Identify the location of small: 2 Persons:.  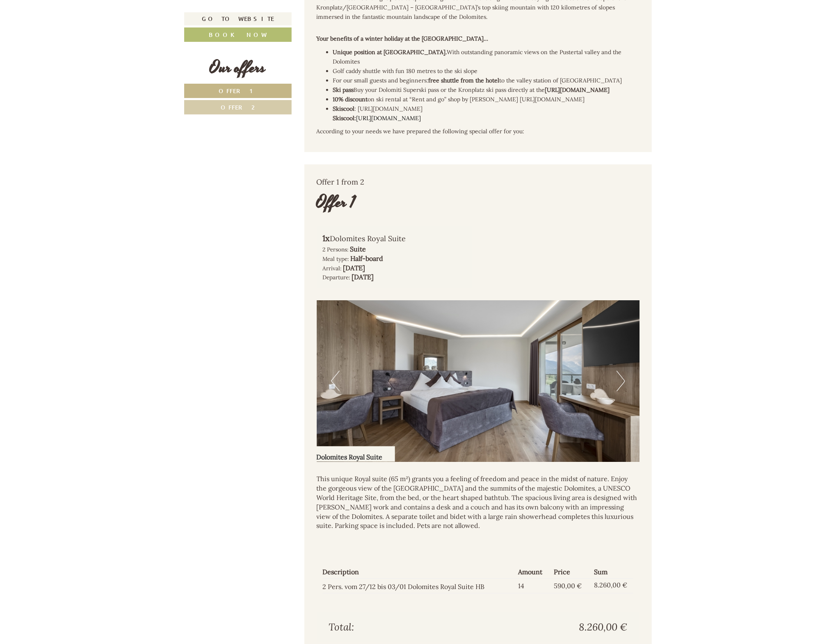
(336, 250).